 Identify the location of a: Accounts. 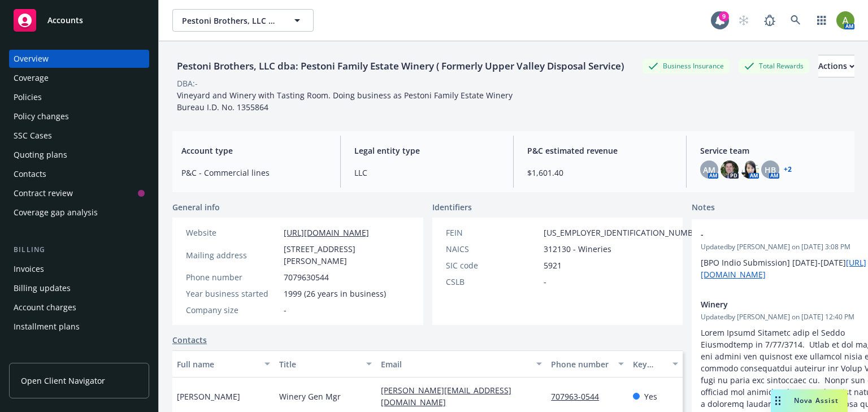
(79, 20).